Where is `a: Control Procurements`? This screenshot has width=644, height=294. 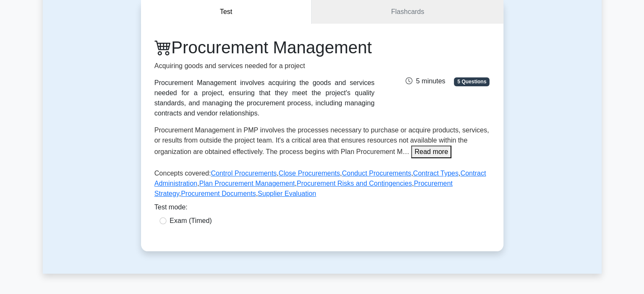 a: Control Procurements is located at coordinates (244, 173).